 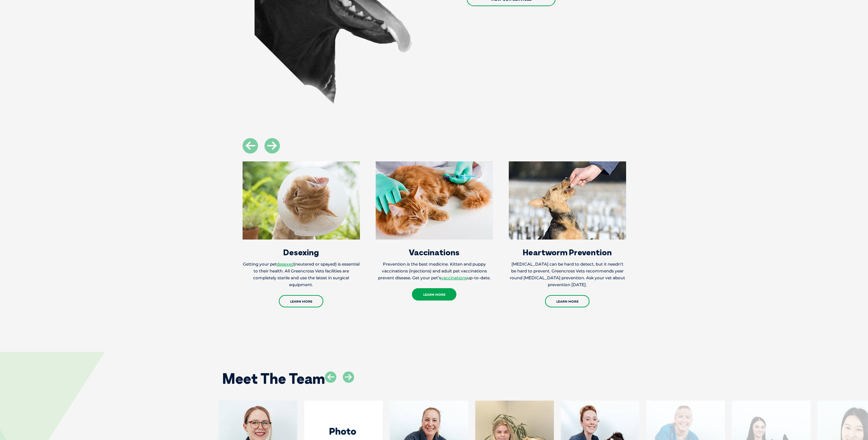 What do you see at coordinates (301, 252) in the screenshot?
I see `h3: Desexing` at bounding box center [301, 252].